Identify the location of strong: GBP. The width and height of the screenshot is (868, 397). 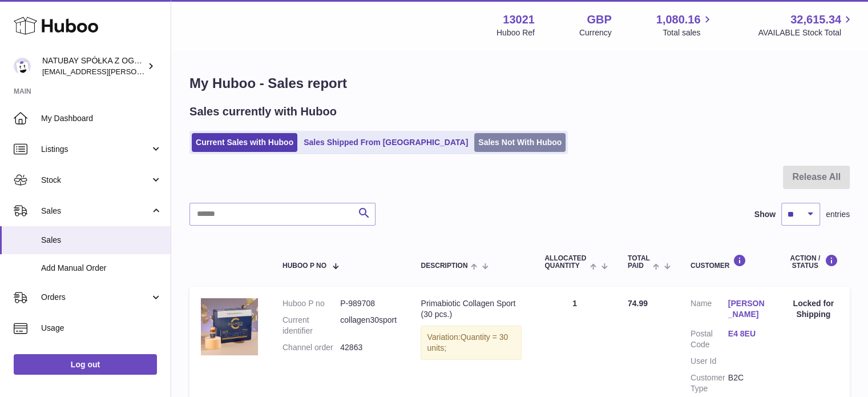
(599, 20).